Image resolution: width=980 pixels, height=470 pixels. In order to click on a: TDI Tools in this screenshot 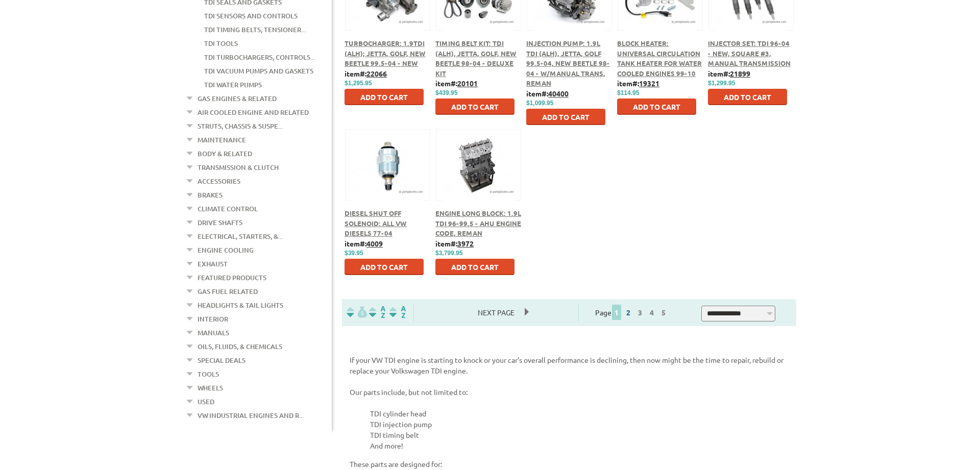, I will do `click(221, 43)`.